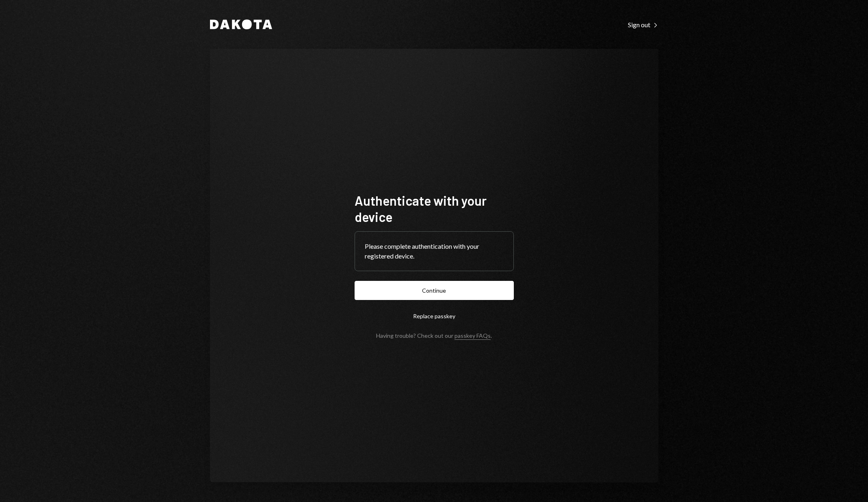 The image size is (868, 502). I want to click on a: Sign out, so click(643, 24).